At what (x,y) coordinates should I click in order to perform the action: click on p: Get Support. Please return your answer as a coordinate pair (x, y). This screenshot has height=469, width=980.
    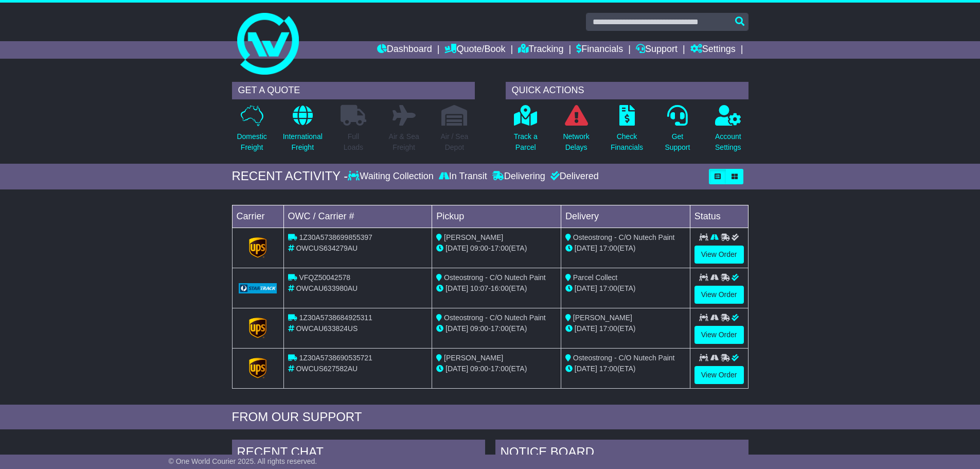
    Looking at the image, I should click on (677, 142).